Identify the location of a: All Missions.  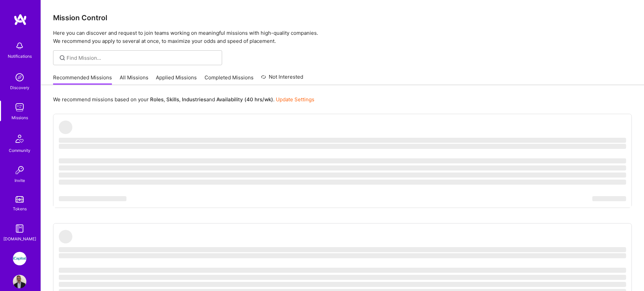
(134, 79).